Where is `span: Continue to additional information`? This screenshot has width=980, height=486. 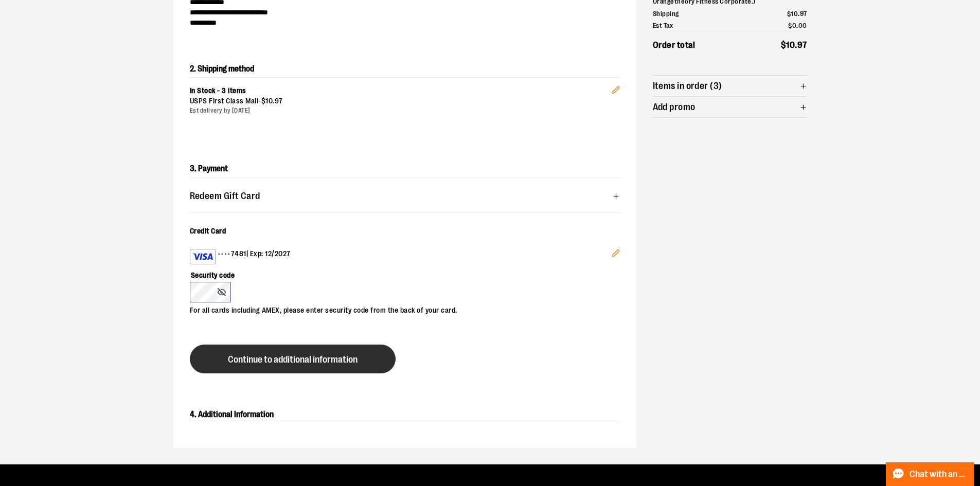 span: Continue to additional information is located at coordinates (293, 359).